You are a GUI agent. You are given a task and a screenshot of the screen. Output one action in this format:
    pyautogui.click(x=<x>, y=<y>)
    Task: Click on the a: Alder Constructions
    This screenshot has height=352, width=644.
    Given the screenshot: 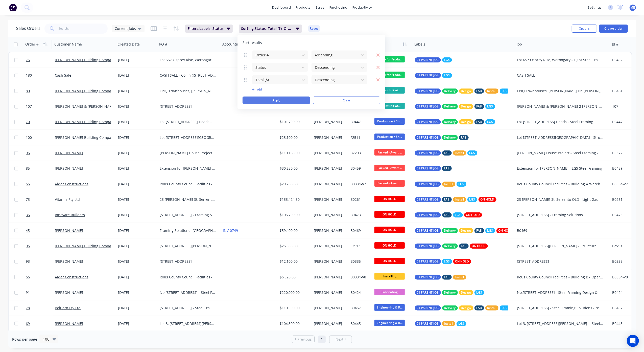 What is the action you would take?
    pyautogui.click(x=71, y=184)
    